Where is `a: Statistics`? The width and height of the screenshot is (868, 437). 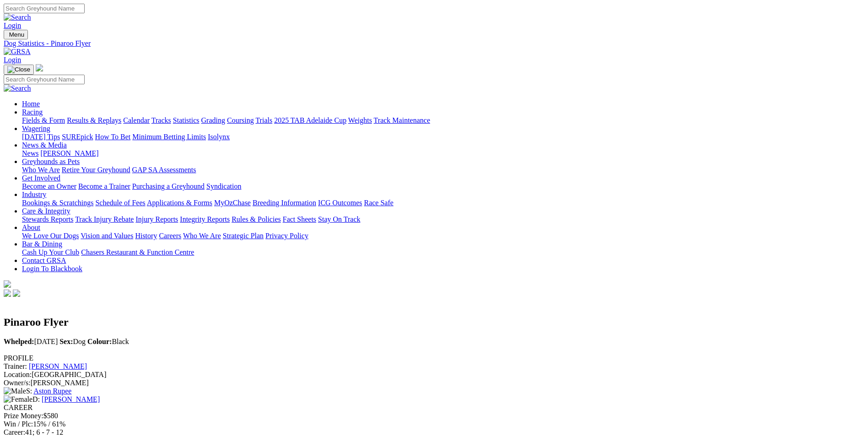
a: Statistics is located at coordinates (186, 120).